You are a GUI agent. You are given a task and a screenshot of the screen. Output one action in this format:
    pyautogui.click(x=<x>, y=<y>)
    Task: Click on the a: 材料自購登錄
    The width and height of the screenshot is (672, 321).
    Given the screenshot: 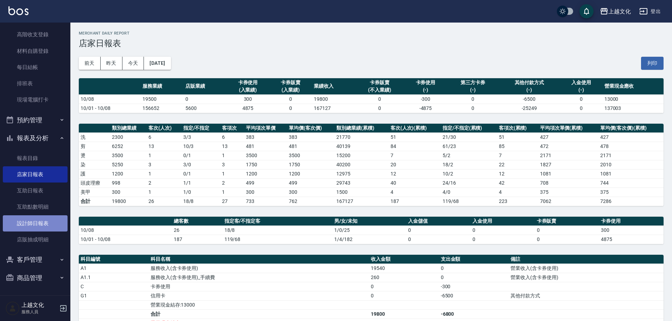 What is the action you would take?
    pyautogui.click(x=35, y=51)
    